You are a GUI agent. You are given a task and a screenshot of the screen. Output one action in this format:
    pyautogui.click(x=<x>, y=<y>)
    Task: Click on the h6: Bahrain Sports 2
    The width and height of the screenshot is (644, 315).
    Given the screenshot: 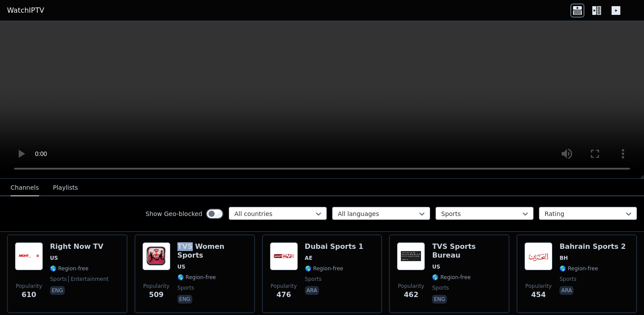 What is the action you would take?
    pyautogui.click(x=592, y=247)
    